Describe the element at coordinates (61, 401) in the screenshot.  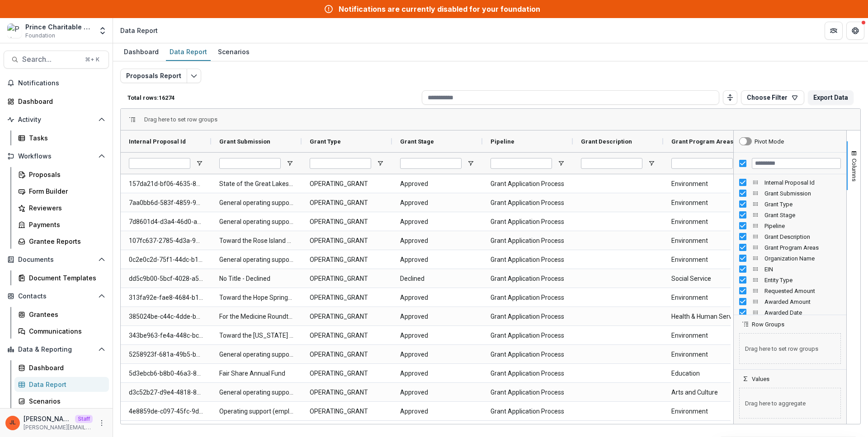
I see `a: Scenarios` at that location.